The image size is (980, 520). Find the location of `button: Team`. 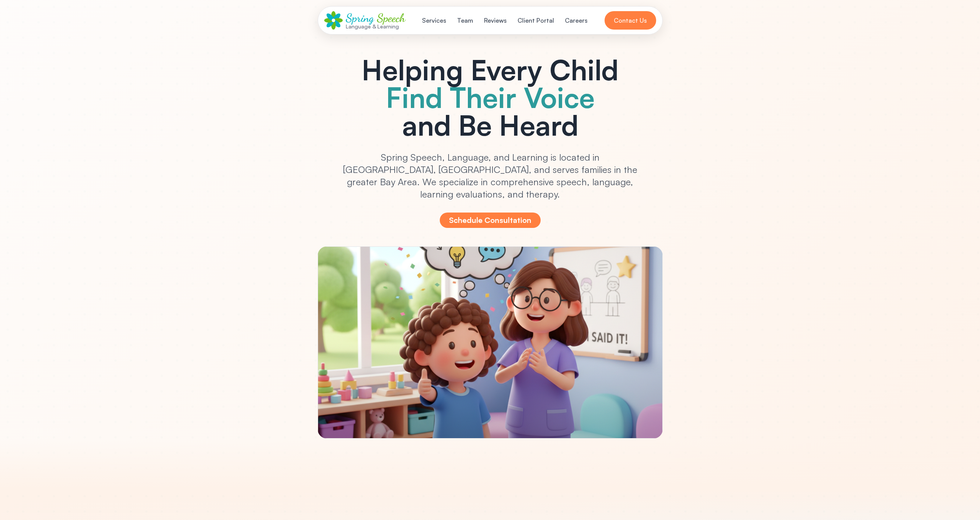

button: Team is located at coordinates (465, 20).